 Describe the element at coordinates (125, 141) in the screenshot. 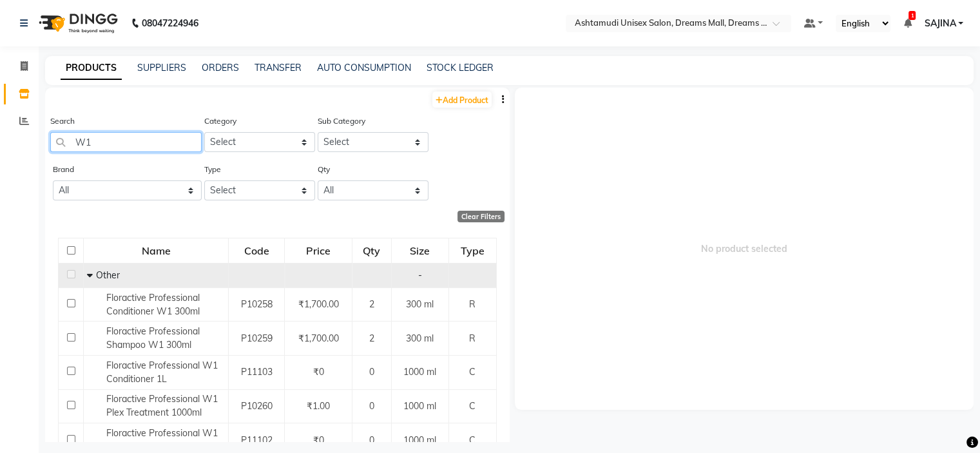

I see `input: Search by product name or code` at that location.